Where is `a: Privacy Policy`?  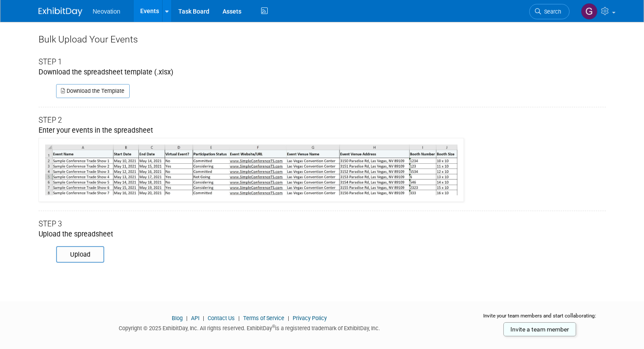
a: Privacy Policy is located at coordinates (310, 318).